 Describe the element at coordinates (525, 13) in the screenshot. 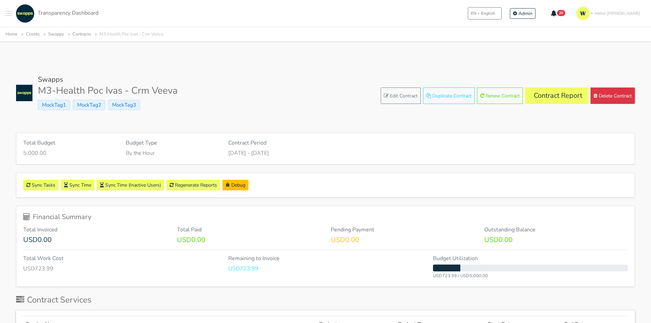

I see `span: Admin` at that location.